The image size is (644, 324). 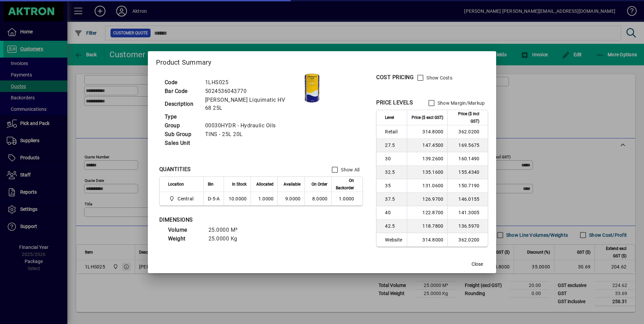 I want to click on span: 42.5, so click(x=394, y=226).